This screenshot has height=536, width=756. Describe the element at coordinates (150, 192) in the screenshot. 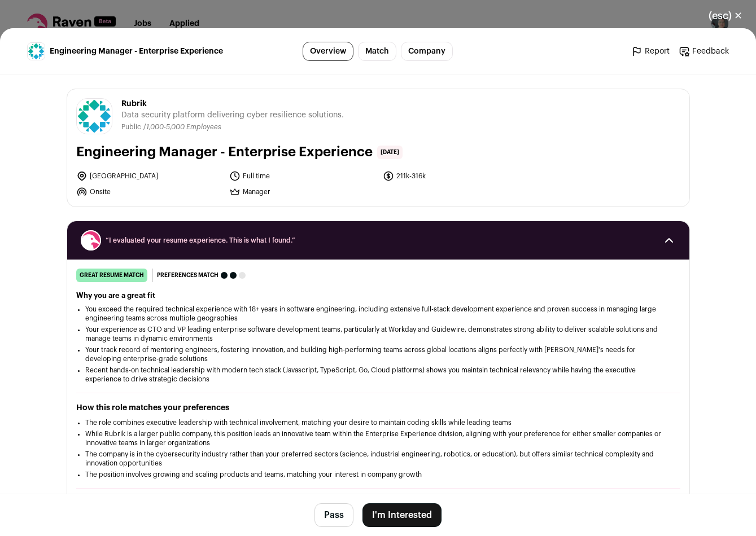

I see `li: Onsite` at that location.